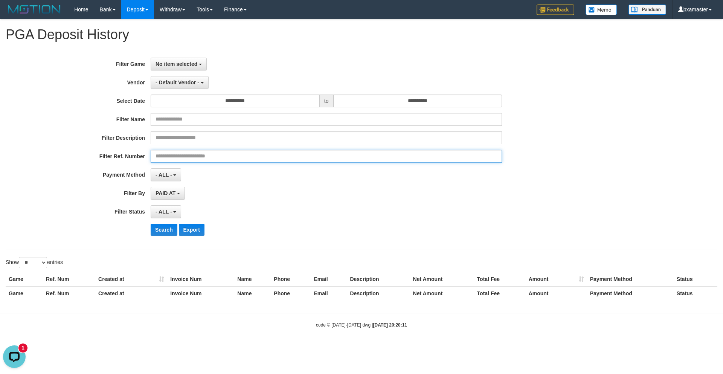  I want to click on button: Search, so click(164, 230).